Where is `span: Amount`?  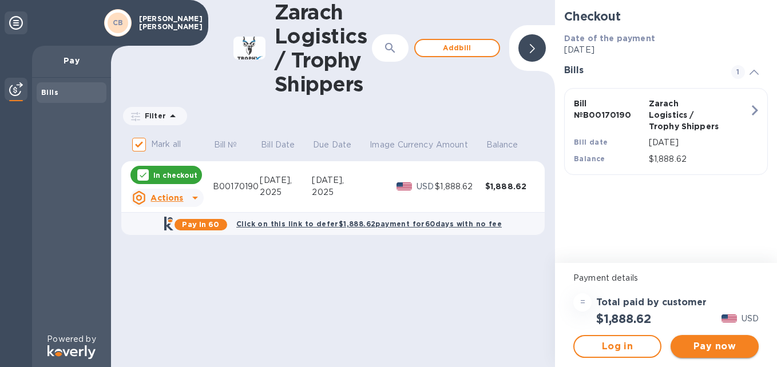 span: Amount is located at coordinates (459, 145).